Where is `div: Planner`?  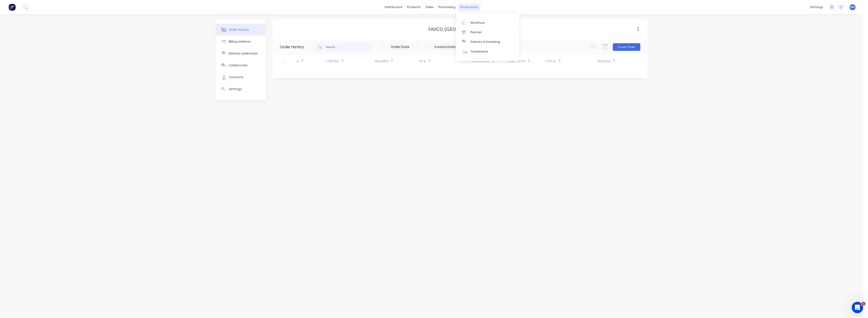 div: Planner is located at coordinates (476, 33).